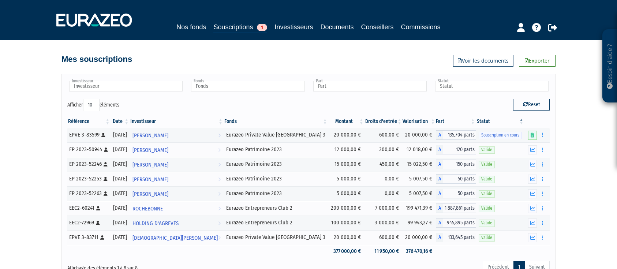 The image size is (617, 269). I want to click on div: EEC2-60241, so click(89, 208).